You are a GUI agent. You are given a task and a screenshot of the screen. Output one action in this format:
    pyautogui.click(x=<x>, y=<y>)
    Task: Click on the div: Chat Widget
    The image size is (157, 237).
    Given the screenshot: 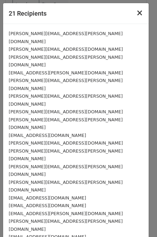 What is the action you would take?
    pyautogui.click(x=140, y=220)
    